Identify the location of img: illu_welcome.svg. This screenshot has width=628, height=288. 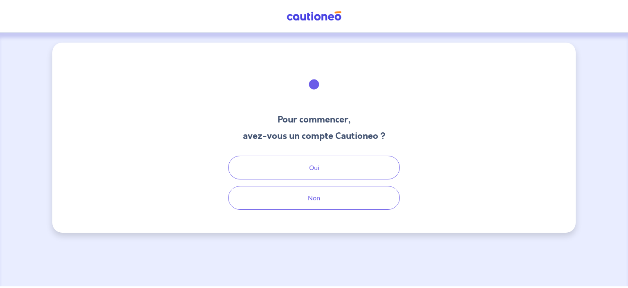
(314, 84).